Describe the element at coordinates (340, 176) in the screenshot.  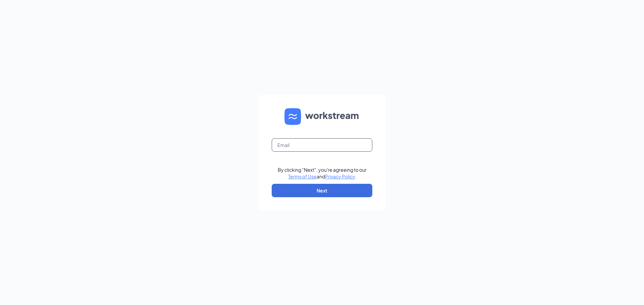
I see `a: Privacy Policy` at that location.